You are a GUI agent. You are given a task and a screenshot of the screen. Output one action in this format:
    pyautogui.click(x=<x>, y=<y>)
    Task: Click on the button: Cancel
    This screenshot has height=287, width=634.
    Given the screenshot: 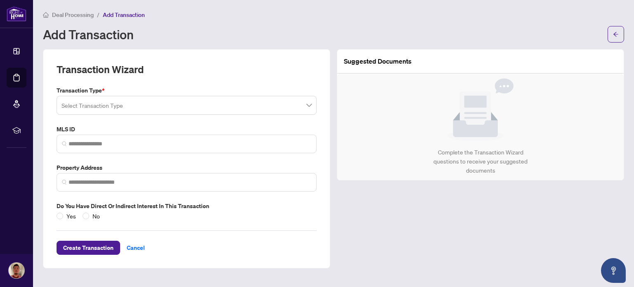 What is the action you would take?
    pyautogui.click(x=136, y=247)
    